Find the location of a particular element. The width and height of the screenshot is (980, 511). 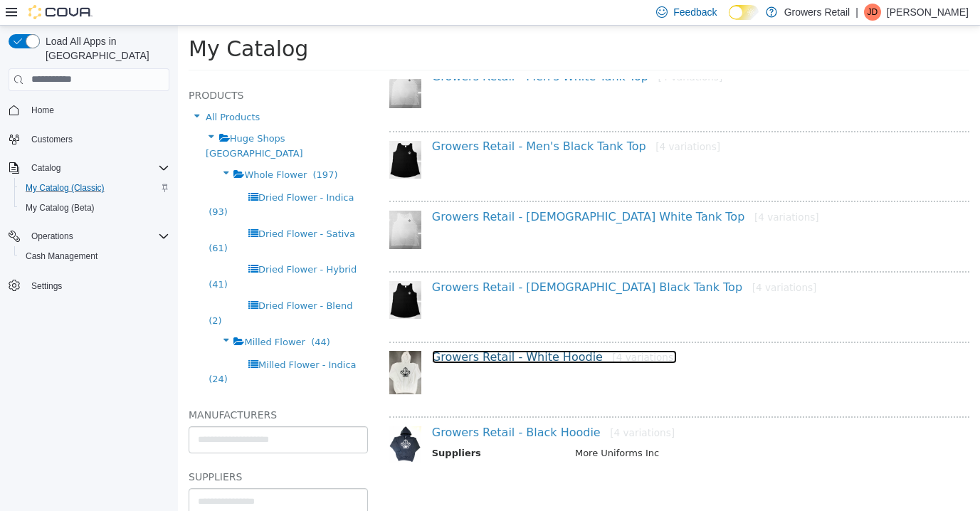

span: (197) is located at coordinates (148, 149).